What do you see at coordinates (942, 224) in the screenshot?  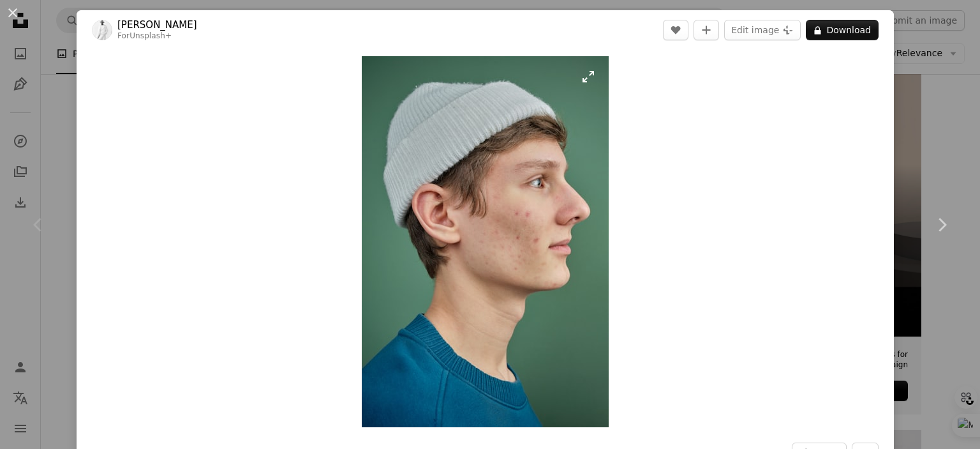 I see `a: Next` at bounding box center [942, 224].